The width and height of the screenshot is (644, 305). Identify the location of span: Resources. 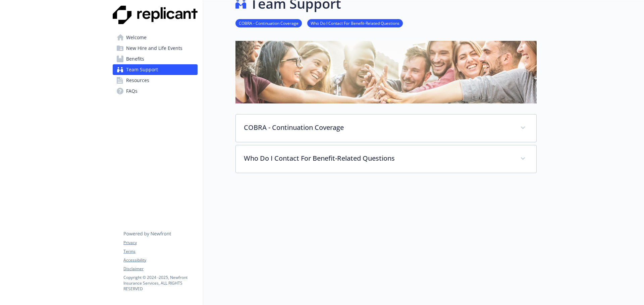
(138, 81).